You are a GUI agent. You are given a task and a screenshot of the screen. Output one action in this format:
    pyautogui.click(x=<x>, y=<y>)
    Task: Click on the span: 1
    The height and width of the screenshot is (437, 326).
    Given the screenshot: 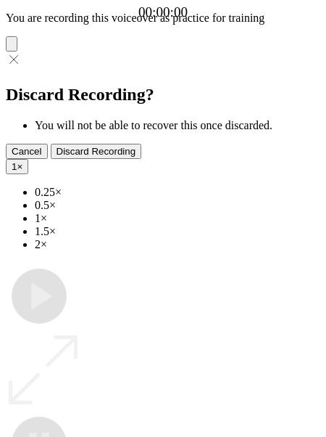 What is the action you would take?
    pyautogui.click(x=14, y=166)
    